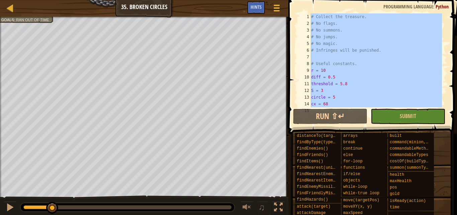 The height and width of the screenshot is (215, 457). Describe the element at coordinates (32, 19) in the screenshot. I see `span: Ran out of time` at that location.